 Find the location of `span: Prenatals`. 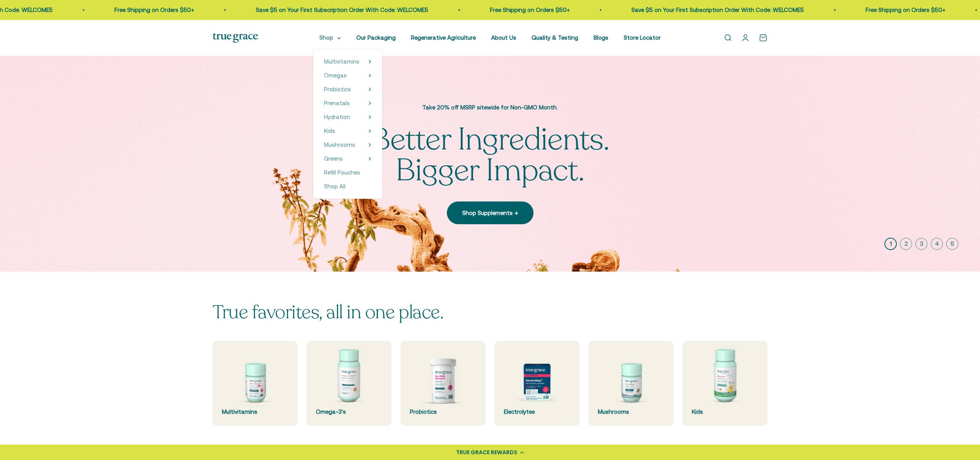

span: Prenatals is located at coordinates (336, 103).